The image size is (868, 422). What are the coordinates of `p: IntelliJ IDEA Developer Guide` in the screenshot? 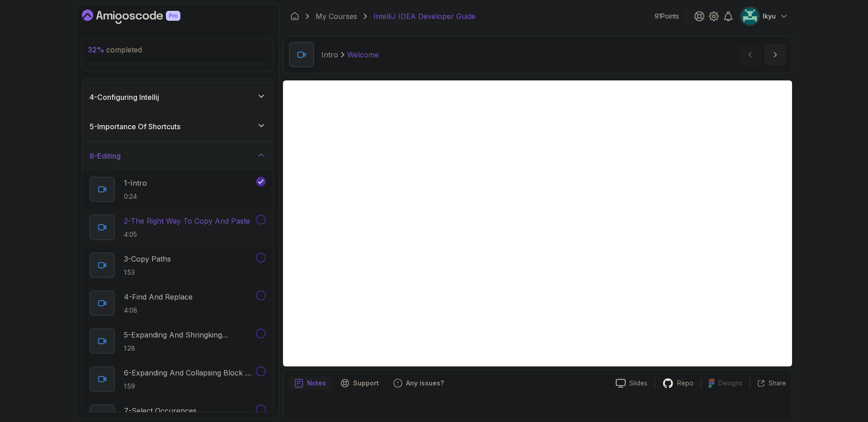 It's located at (424, 16).